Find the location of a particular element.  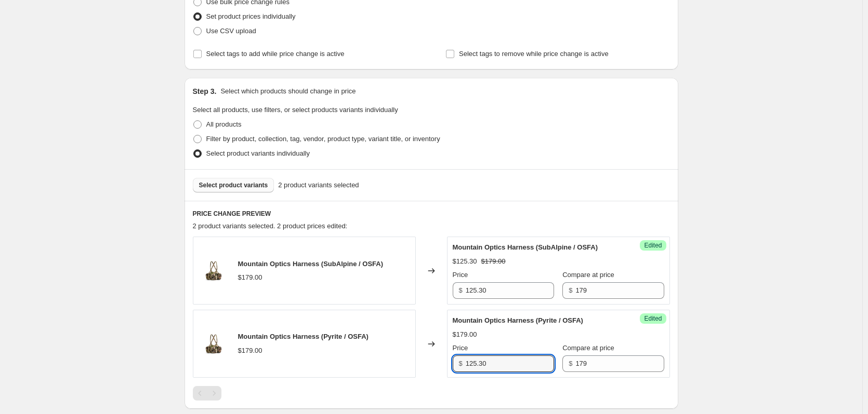

span: Use CSV upload is located at coordinates (231, 31).